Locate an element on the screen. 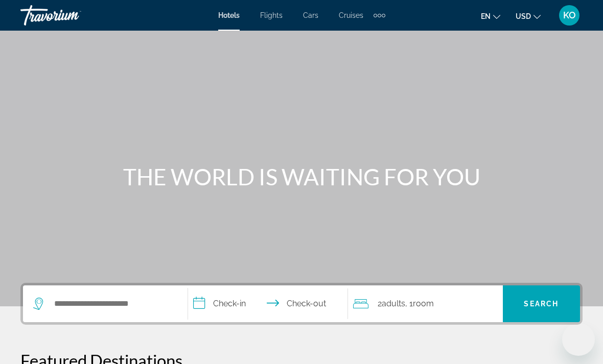  span: en is located at coordinates (486, 16).